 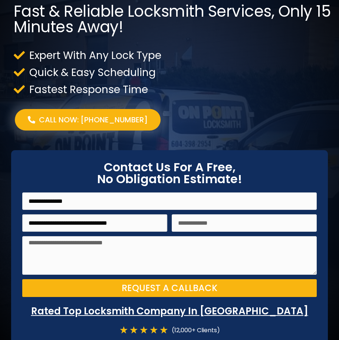 What do you see at coordinates (169, 288) in the screenshot?
I see `button: Request a Callback` at bounding box center [169, 288].